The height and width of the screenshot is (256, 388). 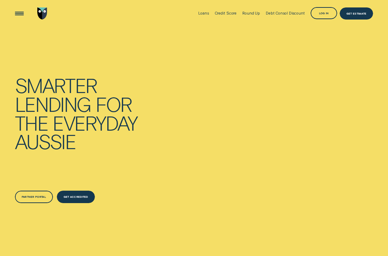 I want to click on a: Partner Portal, so click(x=34, y=197).